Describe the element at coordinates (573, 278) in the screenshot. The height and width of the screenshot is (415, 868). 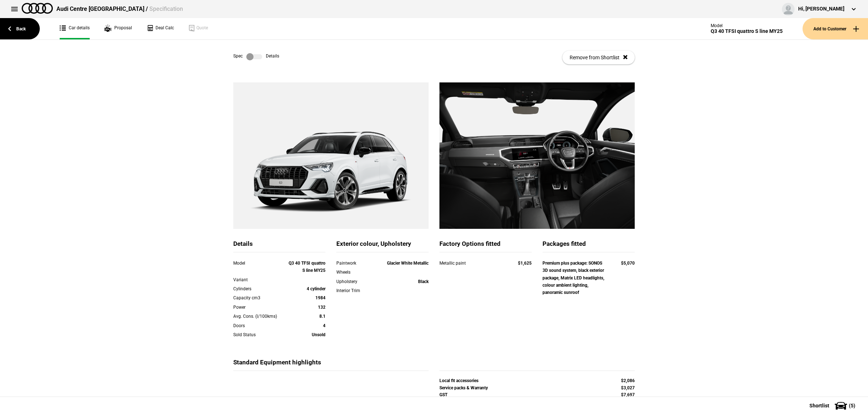
I see `strong: Premium plus package: SONOS 3D sound system, black exterior package, Matrix LED headlights, colou...` at that location.